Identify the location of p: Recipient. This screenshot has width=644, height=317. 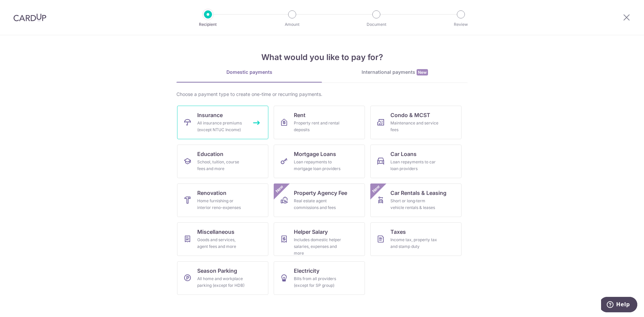
(208, 25).